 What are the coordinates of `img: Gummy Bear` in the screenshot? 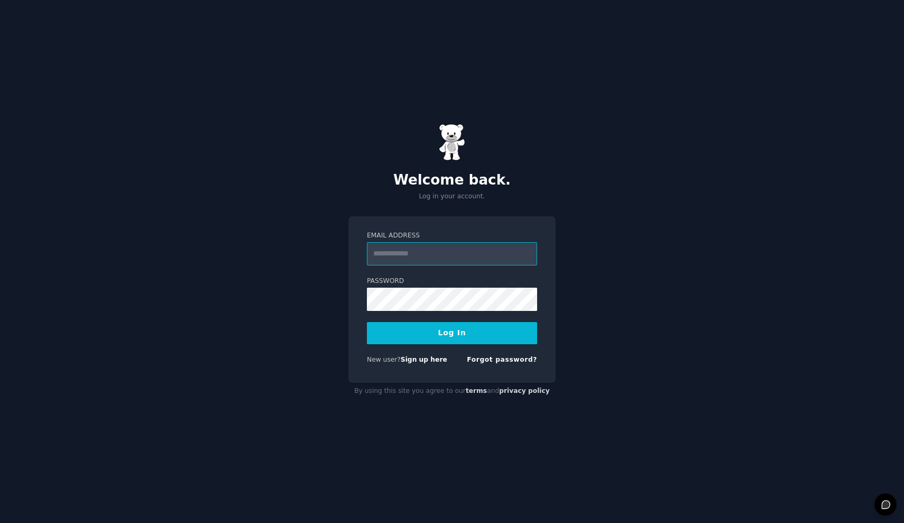 It's located at (452, 142).